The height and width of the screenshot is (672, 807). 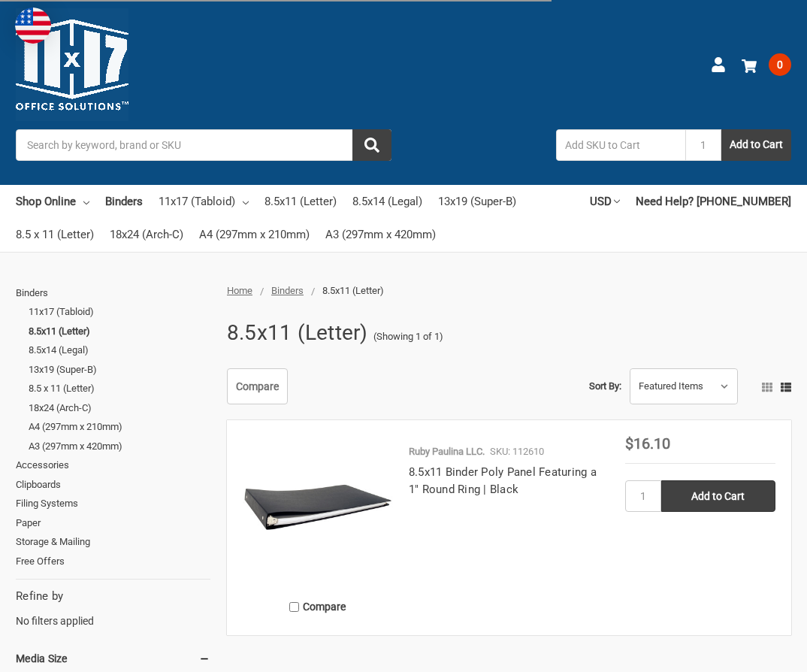 What do you see at coordinates (409, 337) in the screenshot?
I see `span: (Showing 1 of 1)` at bounding box center [409, 337].